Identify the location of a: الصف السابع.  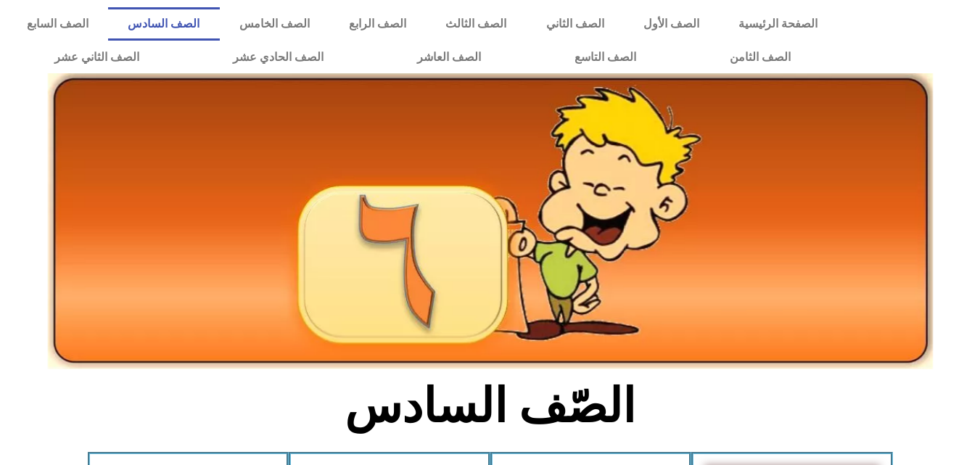
(57, 24).